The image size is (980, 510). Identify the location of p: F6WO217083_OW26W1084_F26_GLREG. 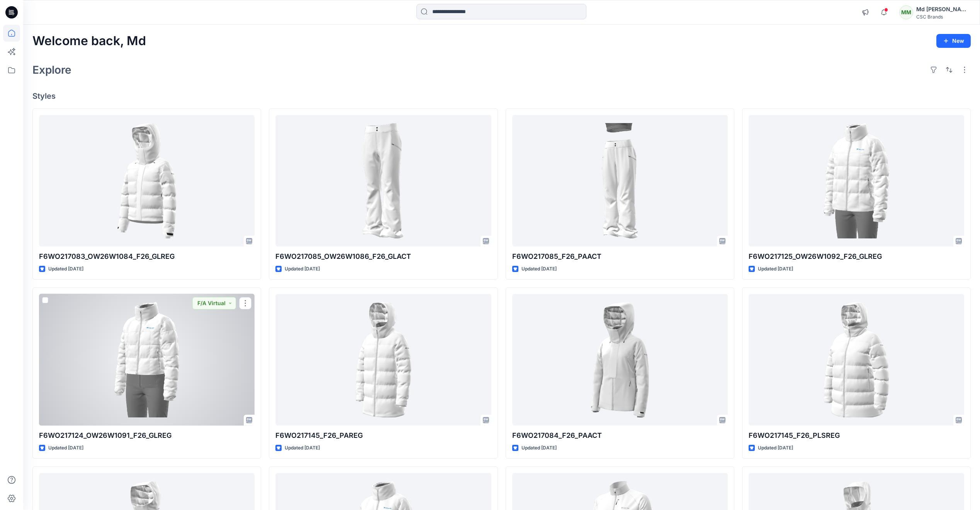
(147, 257).